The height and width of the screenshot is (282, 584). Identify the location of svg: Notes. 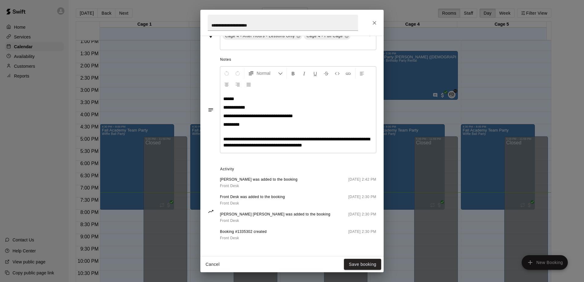
(211, 110).